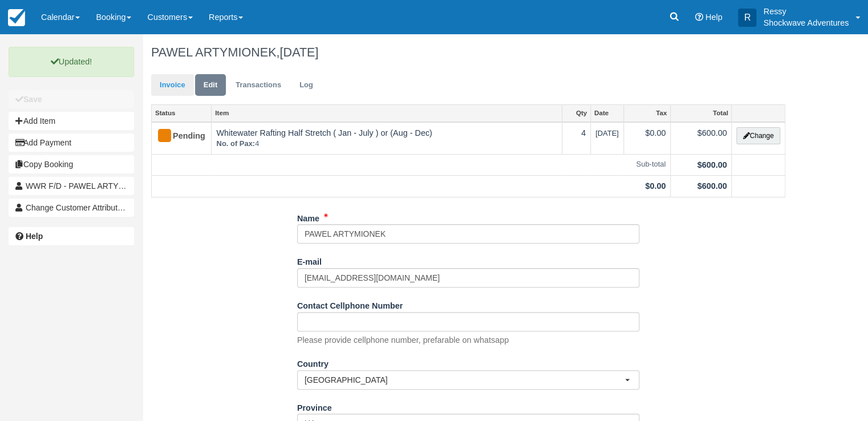 The image size is (868, 421). Describe the element at coordinates (387, 138) in the screenshot. I see `td: Whitewater Rafting Half Stretch ( Jan - July ) or (Aug - Dec)` at that location.